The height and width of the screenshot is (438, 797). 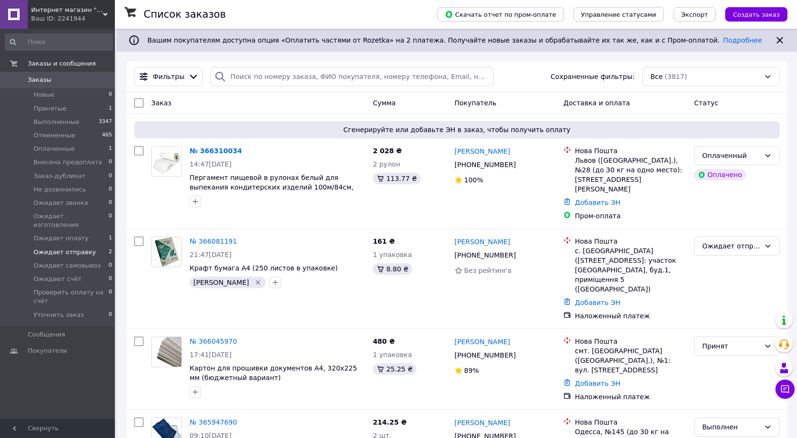 I want to click on button: Чат с покупателем, so click(x=786, y=389).